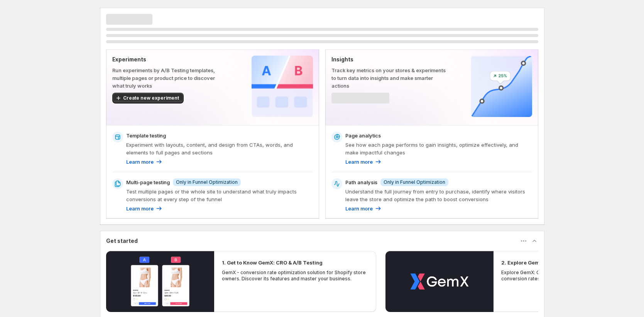 The image size is (644, 317). Describe the element at coordinates (148, 182) in the screenshot. I see `p: Multi-page testing` at that location.